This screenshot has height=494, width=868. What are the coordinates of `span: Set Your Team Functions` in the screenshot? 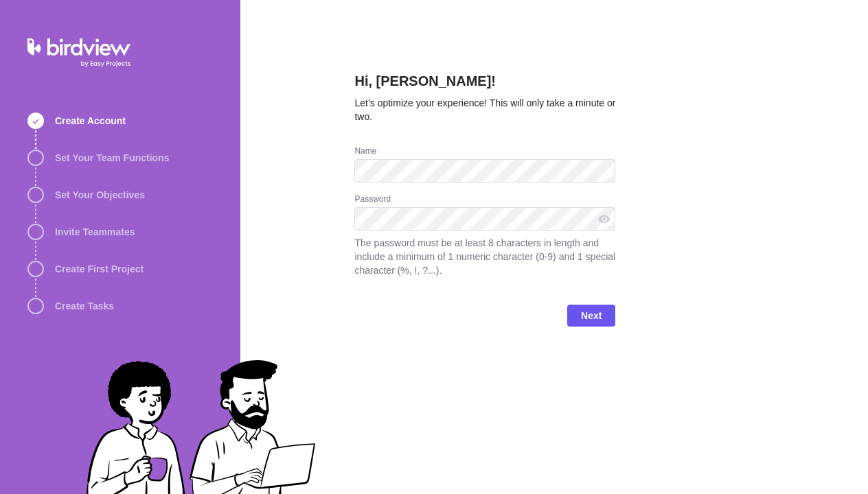 It's located at (112, 158).